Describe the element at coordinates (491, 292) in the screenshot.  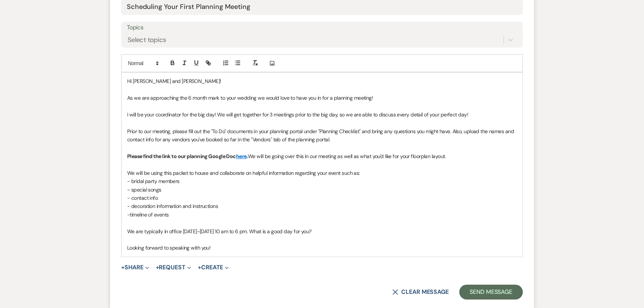
I see `button: Send Message` at that location.